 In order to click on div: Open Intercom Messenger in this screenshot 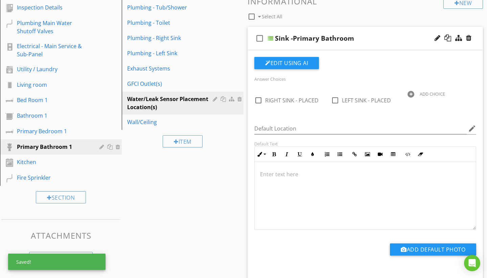, I will do `click(473, 263)`.